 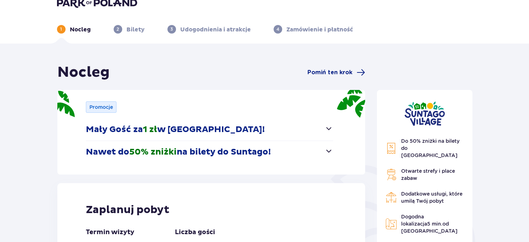 I want to click on p: 4, so click(x=278, y=29).